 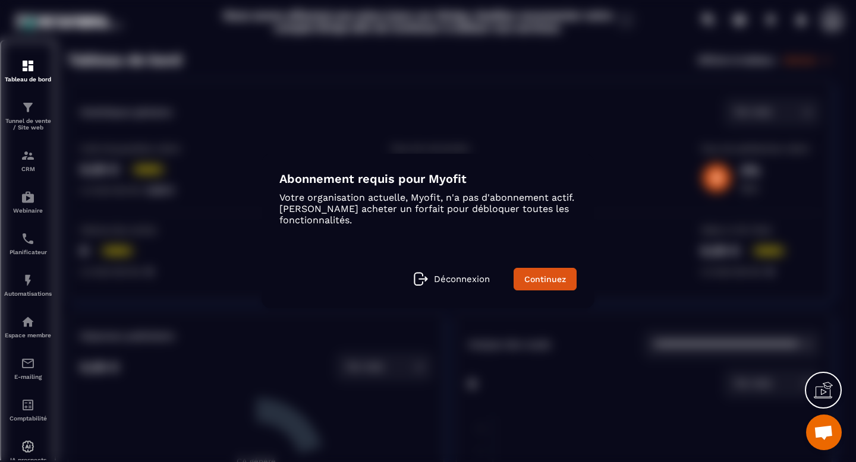 What do you see at coordinates (823, 433) in the screenshot?
I see `a: Ouvrir le chat` at bounding box center [823, 433].